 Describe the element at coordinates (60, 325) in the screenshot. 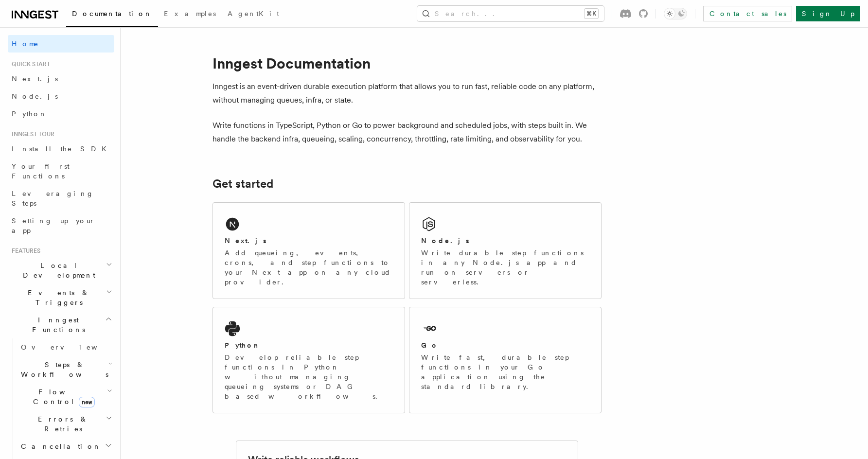

I see `button: Inngest Functions` at that location.